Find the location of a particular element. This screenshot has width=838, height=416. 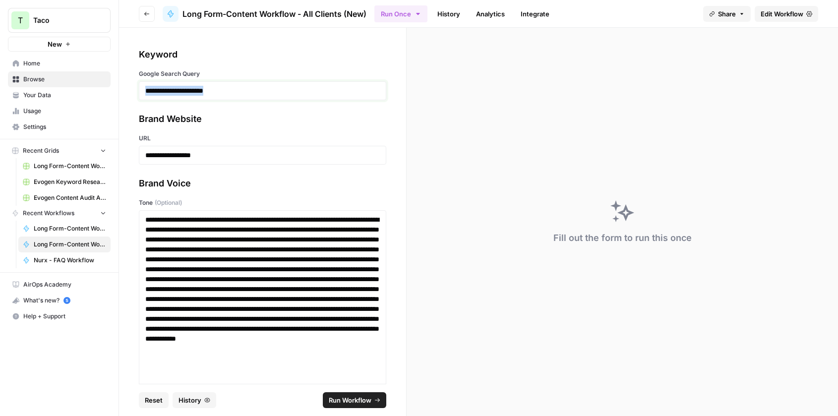

a: Long Form-Content Workflow - AI Clients (New) is located at coordinates (64, 228).